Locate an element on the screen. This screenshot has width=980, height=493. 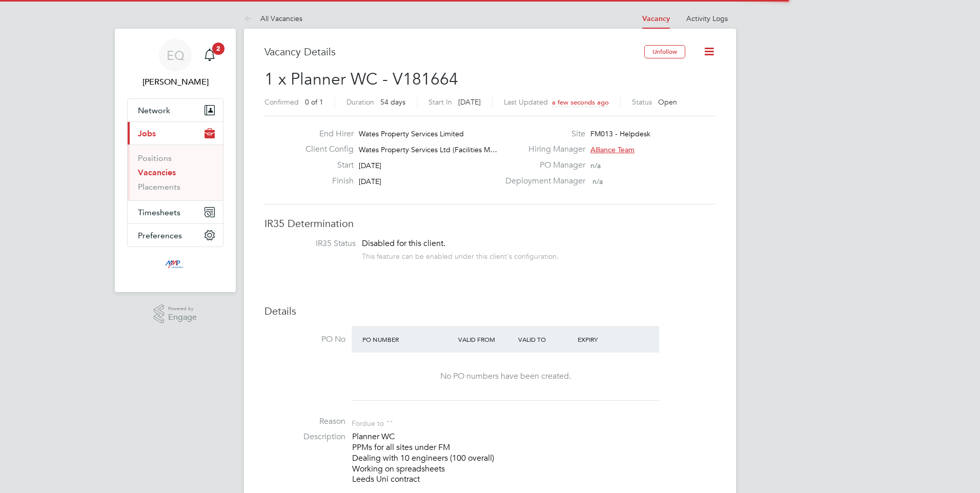
span: Disabled for this client. is located at coordinates (403, 243).